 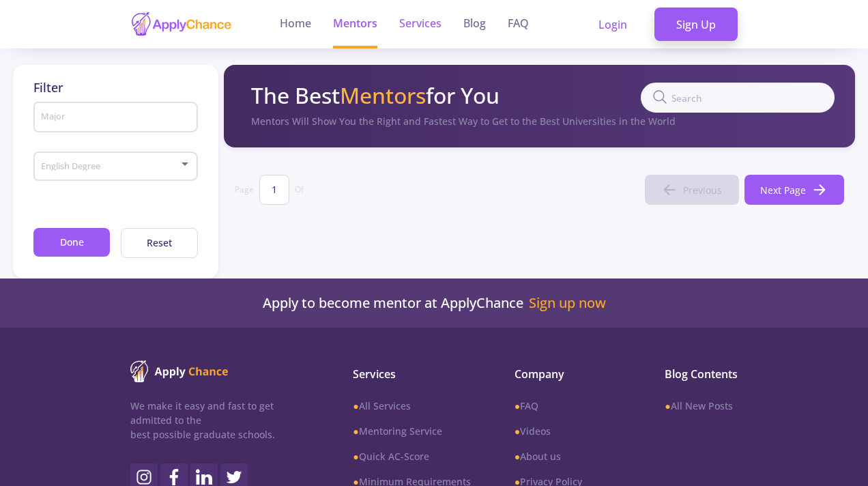 What do you see at coordinates (568, 374) in the screenshot?
I see `span: Company` at bounding box center [568, 374].